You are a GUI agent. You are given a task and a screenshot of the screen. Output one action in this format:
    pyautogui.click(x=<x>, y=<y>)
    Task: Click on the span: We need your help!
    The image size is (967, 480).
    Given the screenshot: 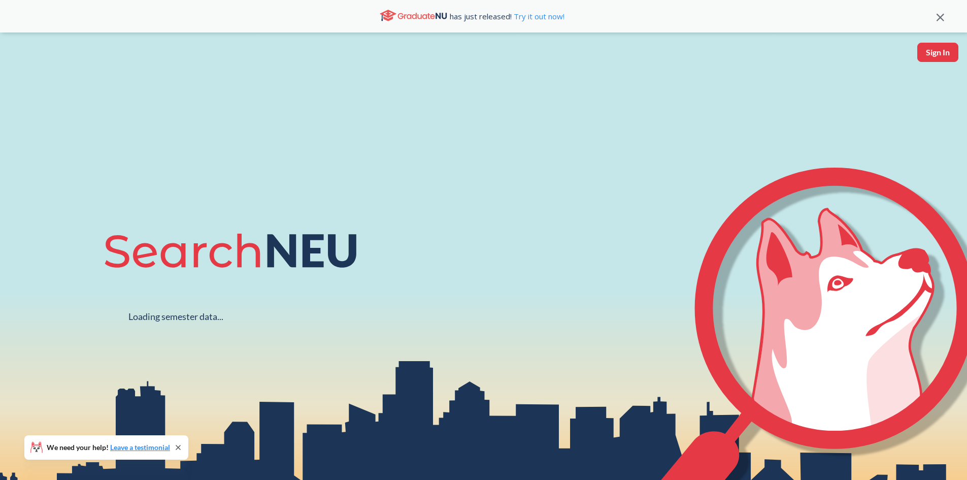 What is the action you would take?
    pyautogui.click(x=108, y=447)
    